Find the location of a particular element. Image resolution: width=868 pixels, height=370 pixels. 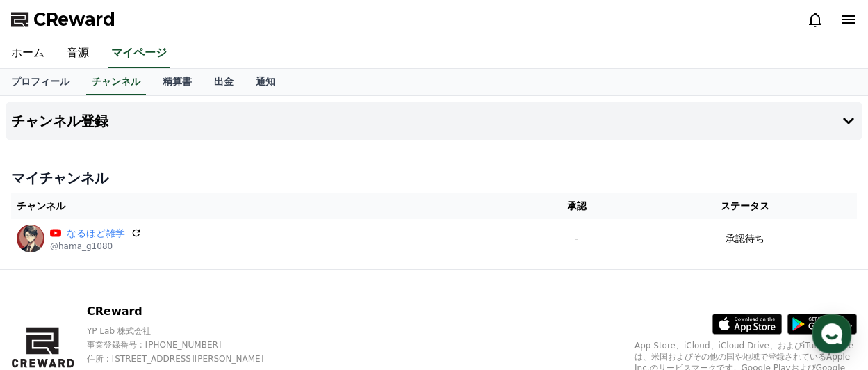

a: 通知 is located at coordinates (265, 82).